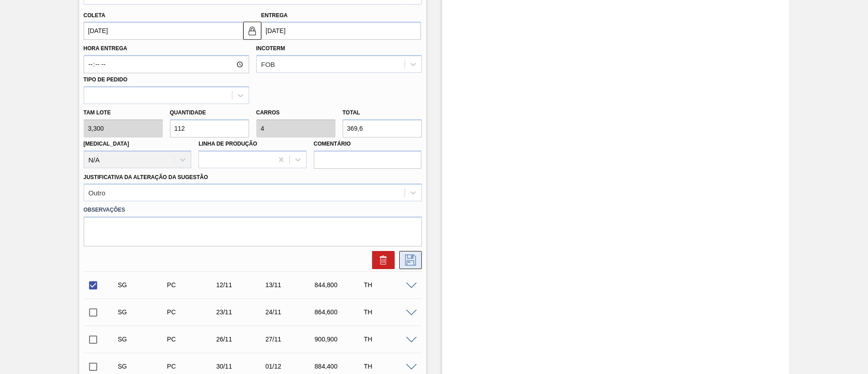 Image resolution: width=868 pixels, height=374 pixels. Describe the element at coordinates (381, 260) in the screenshot. I see `div: Excluir Sugestão` at that location.